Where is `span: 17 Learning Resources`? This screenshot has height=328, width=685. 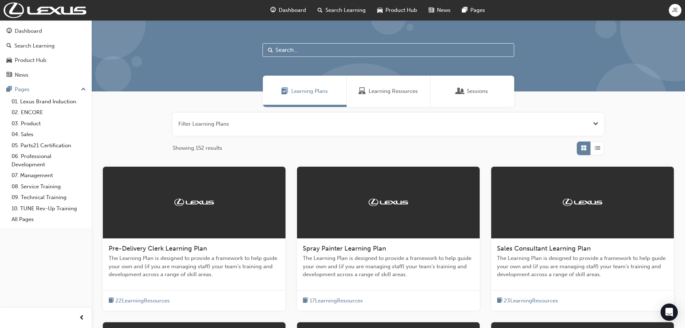
span: 17 Learning Resources is located at coordinates (336, 300).